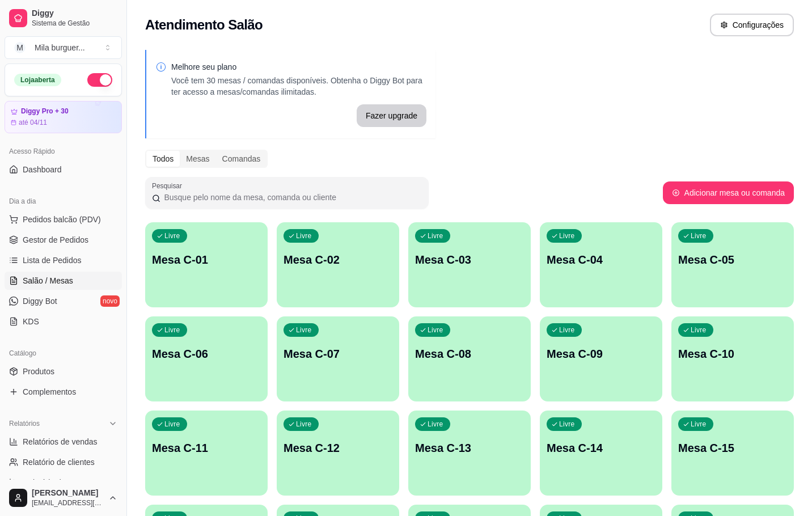 This screenshot has height=516, width=812. I want to click on div: Catálogo, so click(63, 353).